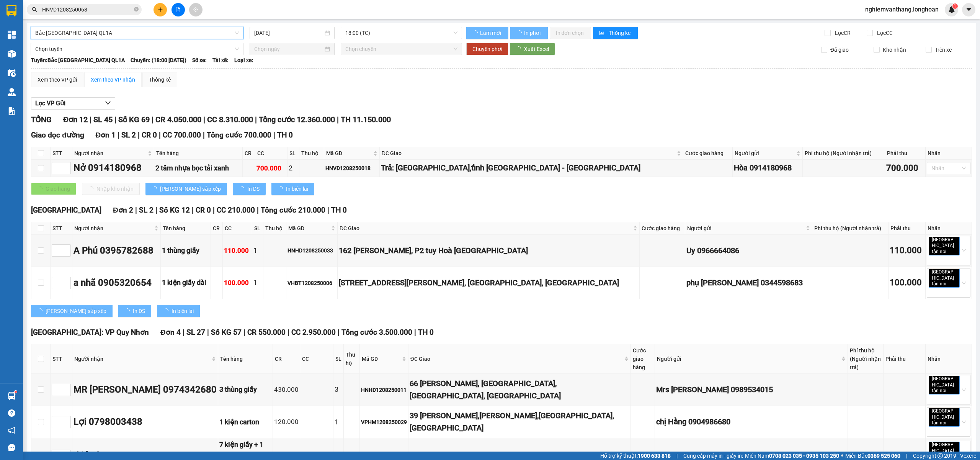 The height and width of the screenshot is (460, 980). Describe the element at coordinates (366, 120) in the screenshot. I see `span: TH 11.150.000` at that location.